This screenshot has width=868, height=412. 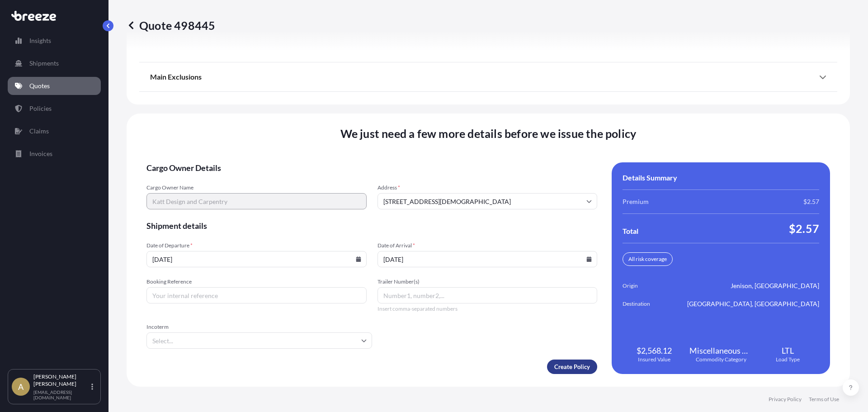 What do you see at coordinates (41, 154) in the screenshot?
I see `p: Invoices` at bounding box center [41, 154].